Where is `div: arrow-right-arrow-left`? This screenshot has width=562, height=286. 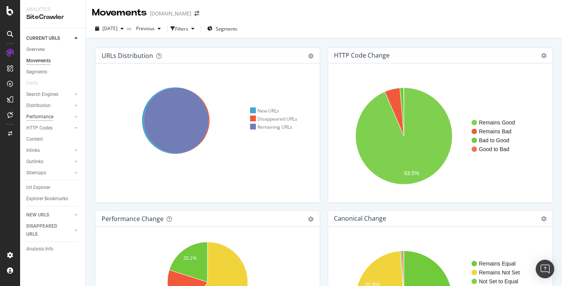
div: arrow-right-arrow-left is located at coordinates (197, 14).